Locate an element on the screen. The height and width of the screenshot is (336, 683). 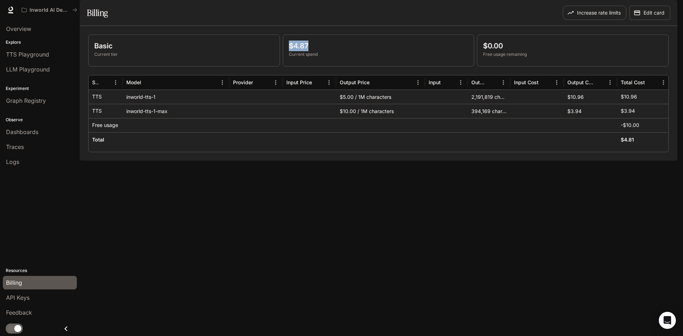
div: Open Intercom Messenger is located at coordinates (667, 320).